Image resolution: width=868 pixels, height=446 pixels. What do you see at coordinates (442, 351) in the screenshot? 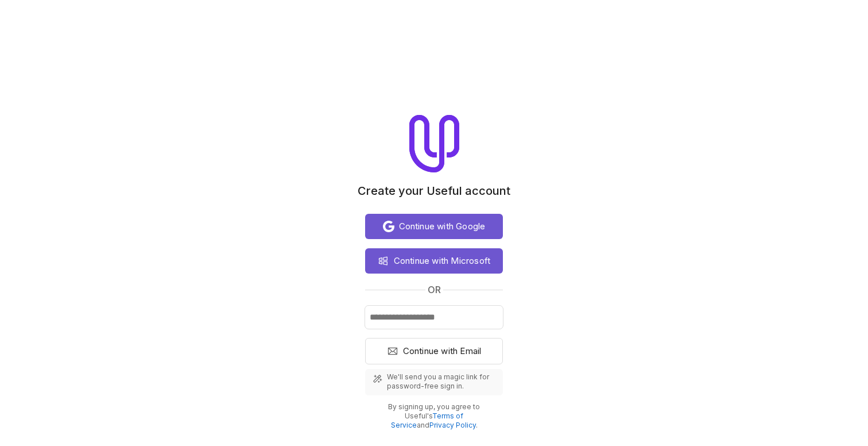
I see `span: Continue with Email` at bounding box center [442, 351].